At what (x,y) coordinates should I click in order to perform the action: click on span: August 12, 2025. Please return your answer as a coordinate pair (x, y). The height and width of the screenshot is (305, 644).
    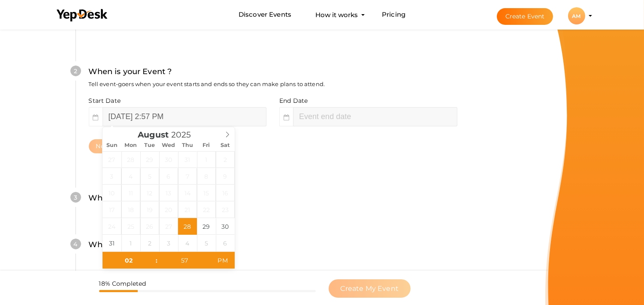
    Looking at the image, I should click on (149, 193).